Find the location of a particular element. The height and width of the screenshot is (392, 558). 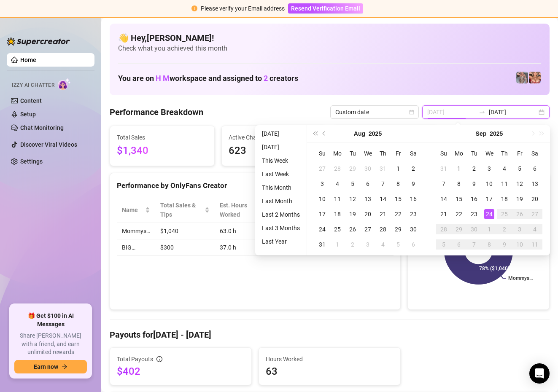

td: 2025-09-06 is located at coordinates (535, 169).